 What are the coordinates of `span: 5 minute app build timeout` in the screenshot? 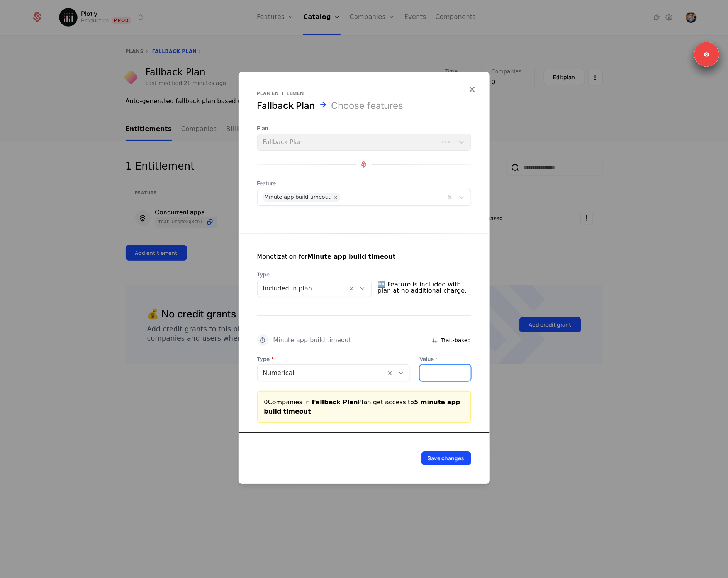 It's located at (362, 407).